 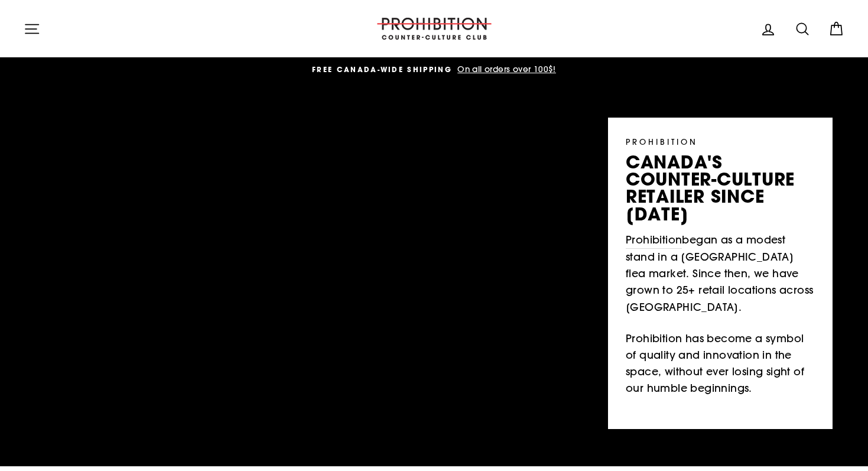 What do you see at coordinates (381, 69) in the screenshot?
I see `span: FREE CANADA-WIDE SHIPPING` at bounding box center [381, 69].